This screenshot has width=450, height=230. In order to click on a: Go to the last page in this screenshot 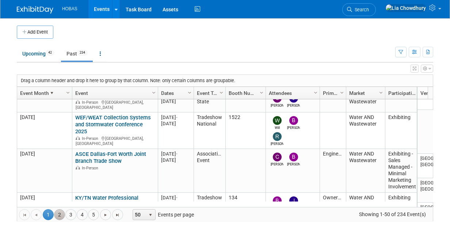, I will do `click(118, 215)`.